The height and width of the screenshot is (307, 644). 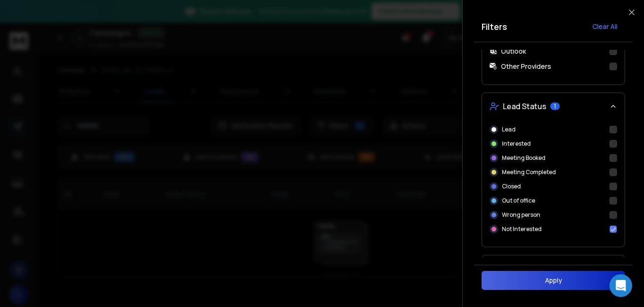 What do you see at coordinates (555, 106) in the screenshot?
I see `span: 1` at bounding box center [555, 106].